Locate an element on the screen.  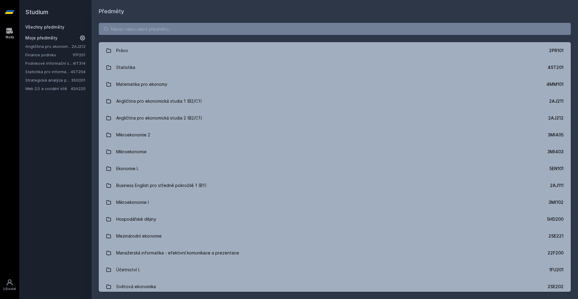
a: Účetnictví I. 1FU201 is located at coordinates (335, 270).